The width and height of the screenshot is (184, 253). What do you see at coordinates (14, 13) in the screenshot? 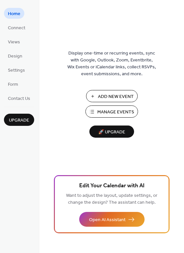
I see `a: Home` at bounding box center [14, 13].